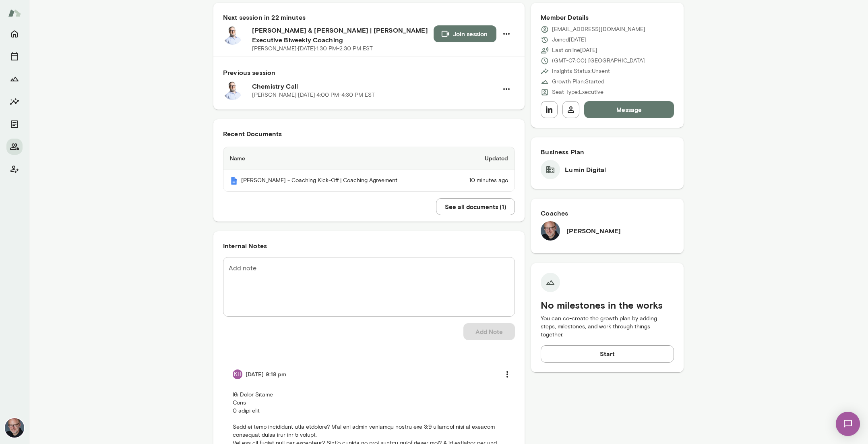 Image resolution: width=868 pixels, height=444 pixels. What do you see at coordinates (475, 206) in the screenshot?
I see `button: See all documents (1)` at bounding box center [475, 206].